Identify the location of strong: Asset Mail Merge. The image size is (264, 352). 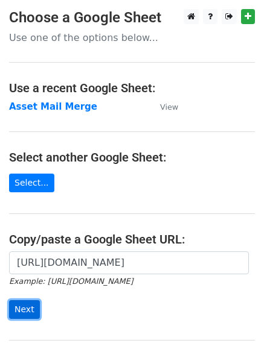
(53, 107).